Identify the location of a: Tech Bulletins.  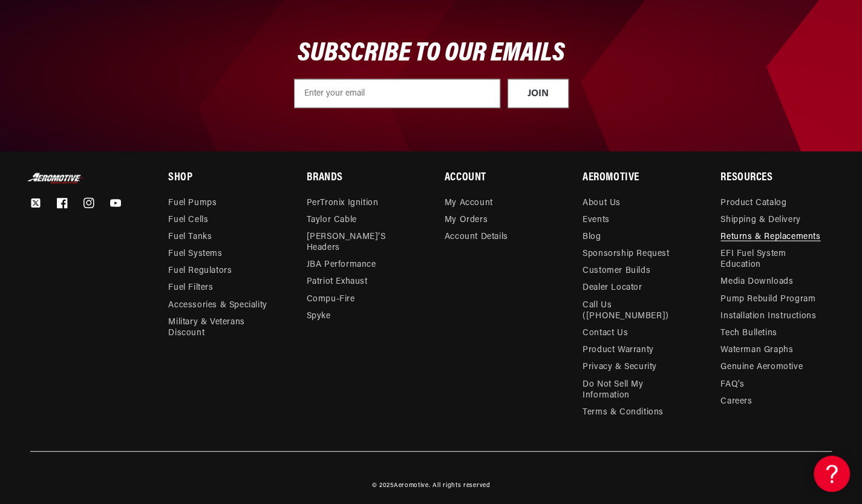
(748, 333).